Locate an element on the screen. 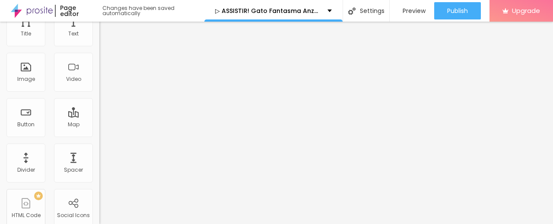 The height and width of the screenshot is (224, 553). div: Title is located at coordinates (26, 34).